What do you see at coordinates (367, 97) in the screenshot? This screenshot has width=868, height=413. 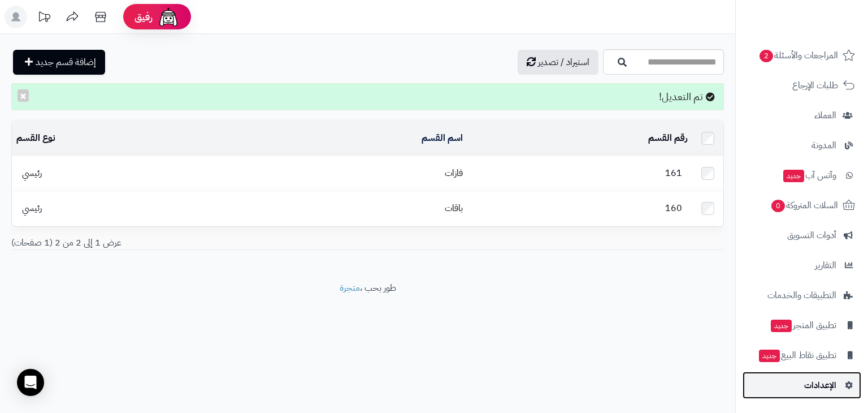 I see `div: تم التعديل!` at bounding box center [367, 97].